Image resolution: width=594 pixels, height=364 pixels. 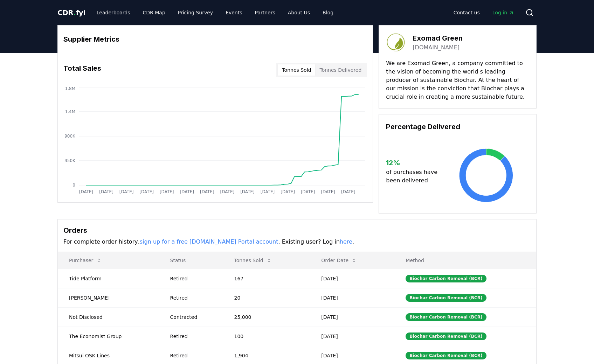 What do you see at coordinates (114, 13) in the screenshot?
I see `a: Leaderboards` at bounding box center [114, 13].